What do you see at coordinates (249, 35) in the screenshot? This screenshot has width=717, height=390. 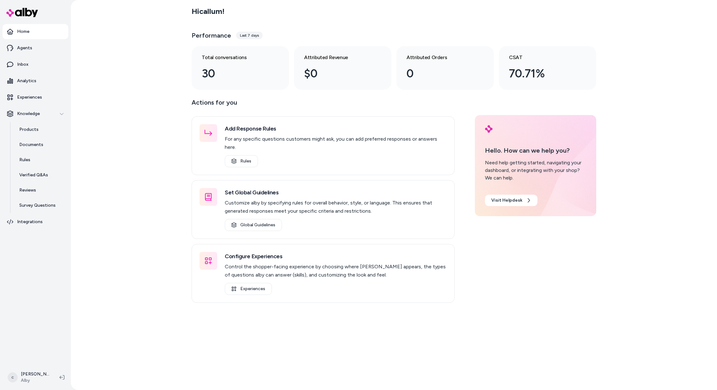 I see `div: Last 7 days` at bounding box center [249, 35].